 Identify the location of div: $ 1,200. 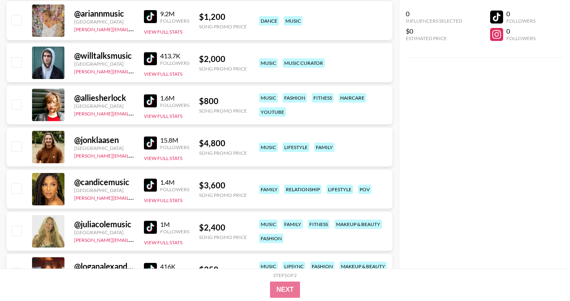
(223, 17).